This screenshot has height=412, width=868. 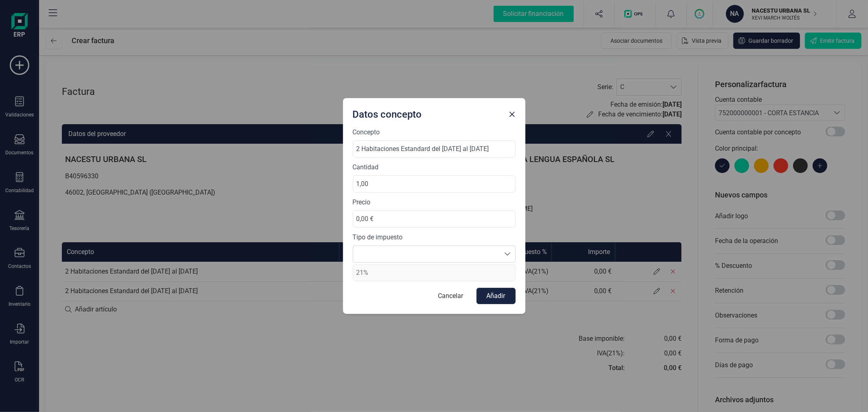 I want to click on div: Datos concepto, so click(x=428, y=113).